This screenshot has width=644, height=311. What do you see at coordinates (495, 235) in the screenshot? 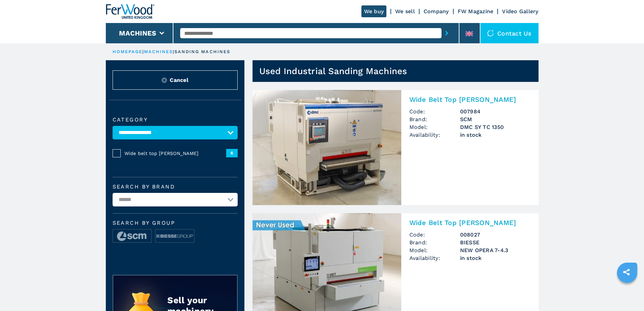
I see `h3: 008027` at bounding box center [495, 235].